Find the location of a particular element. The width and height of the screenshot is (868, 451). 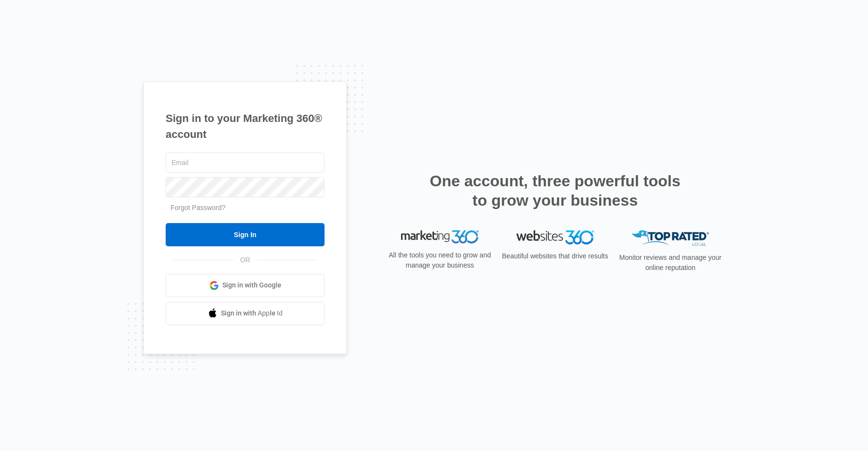

a: Sign in with Apple Id is located at coordinates (245, 314).